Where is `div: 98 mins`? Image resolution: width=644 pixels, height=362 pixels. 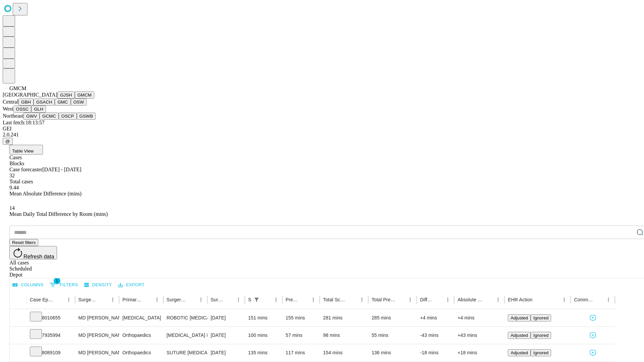
div: 98 mins is located at coordinates (344, 335).